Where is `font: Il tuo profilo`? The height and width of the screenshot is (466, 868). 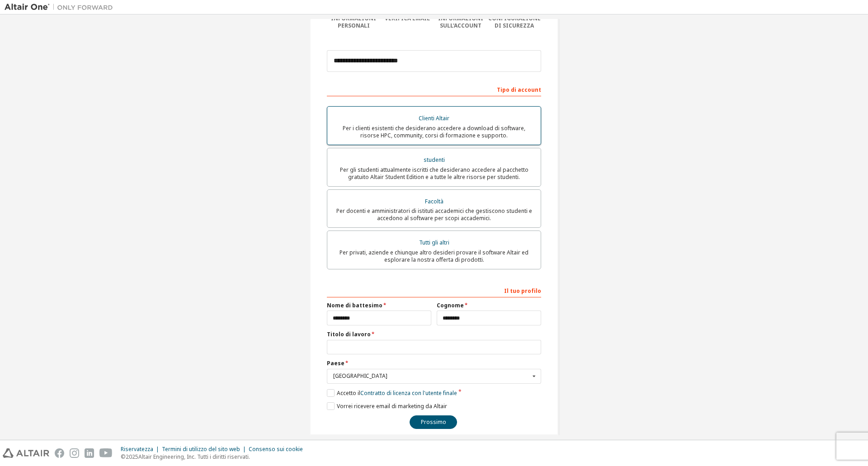
font: Il tuo profilo is located at coordinates (523, 291).